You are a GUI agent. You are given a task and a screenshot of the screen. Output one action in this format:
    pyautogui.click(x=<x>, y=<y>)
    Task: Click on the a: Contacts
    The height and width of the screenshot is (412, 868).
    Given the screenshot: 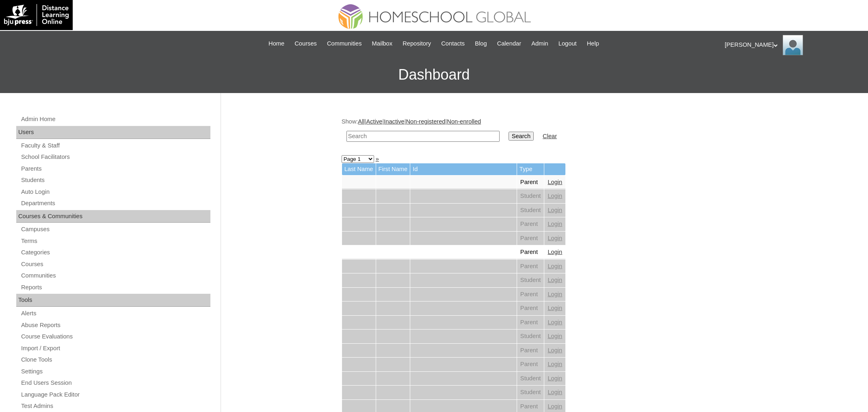 What is the action you would take?
    pyautogui.click(x=453, y=44)
    